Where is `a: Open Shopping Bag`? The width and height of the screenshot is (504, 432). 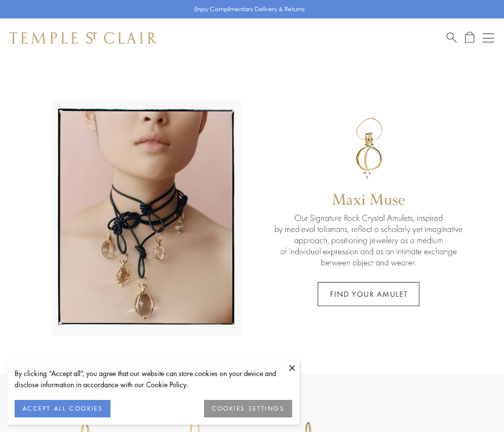 a: Open Shopping Bag is located at coordinates (469, 37).